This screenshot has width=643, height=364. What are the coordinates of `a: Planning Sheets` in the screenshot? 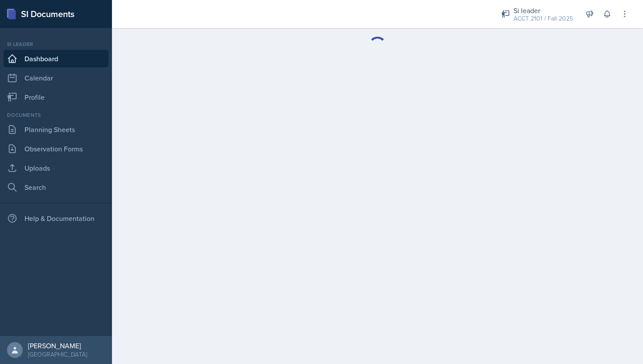 It's located at (56, 130).